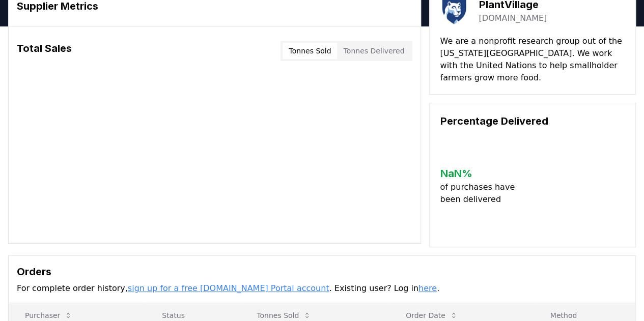  What do you see at coordinates (374, 51) in the screenshot?
I see `button: Tonnes Delivered` at bounding box center [374, 51].